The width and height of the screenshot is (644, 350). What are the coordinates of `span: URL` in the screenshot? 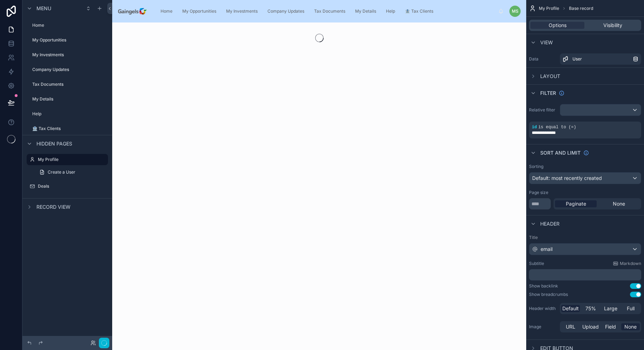 It's located at (570, 326).